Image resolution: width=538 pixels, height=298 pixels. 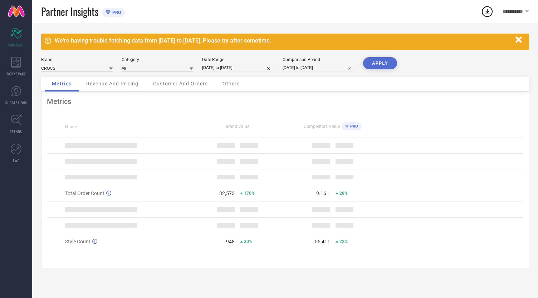 What do you see at coordinates (343, 193) in the screenshot?
I see `span: 28%` at bounding box center [343, 193].